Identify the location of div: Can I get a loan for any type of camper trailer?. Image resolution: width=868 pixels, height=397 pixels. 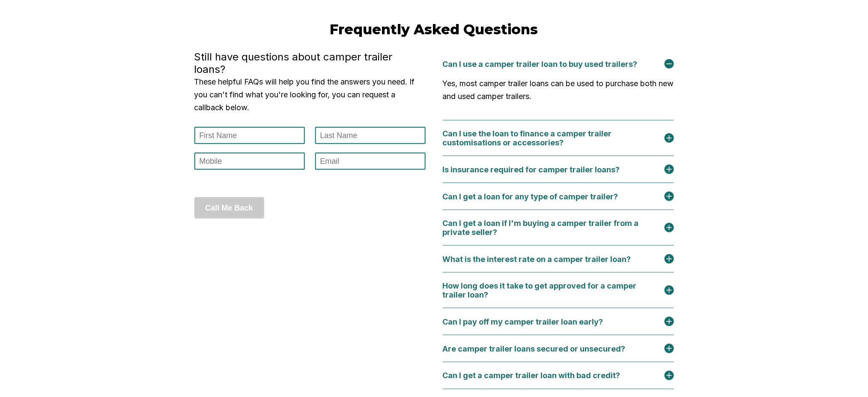
(536, 197).